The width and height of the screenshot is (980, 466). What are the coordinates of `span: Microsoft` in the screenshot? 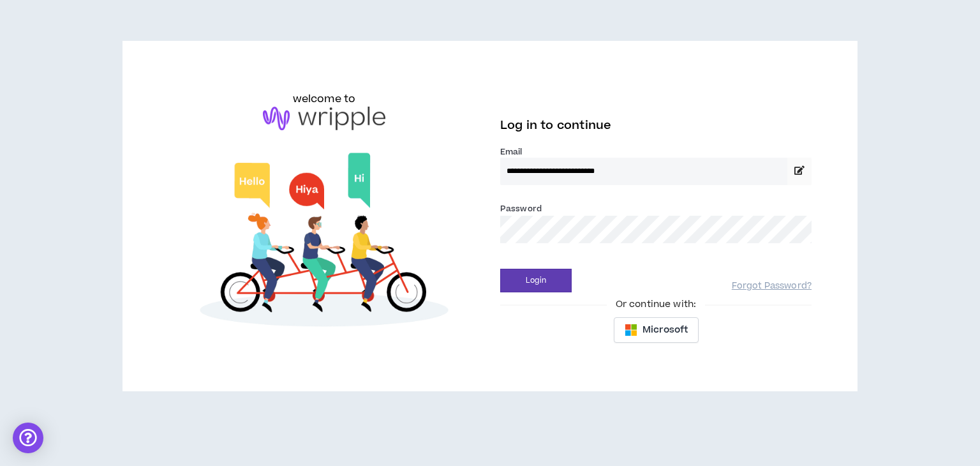 It's located at (665, 330).